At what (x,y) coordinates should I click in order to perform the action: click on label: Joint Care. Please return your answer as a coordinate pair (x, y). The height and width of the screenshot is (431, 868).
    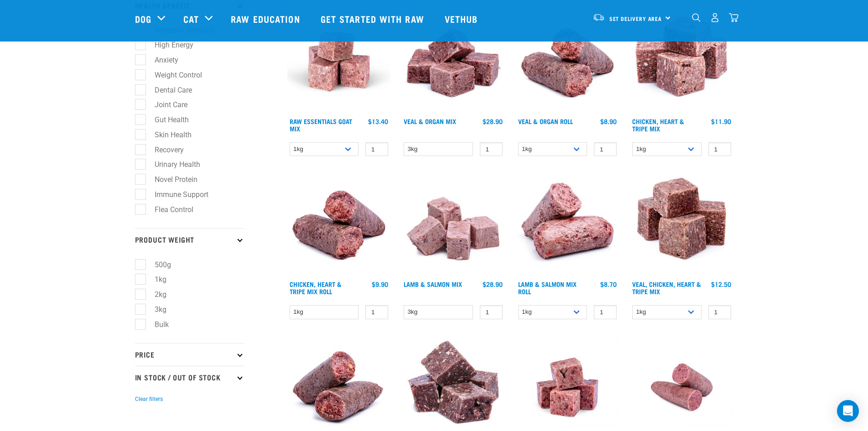
    Looking at the image, I should click on (166, 104).